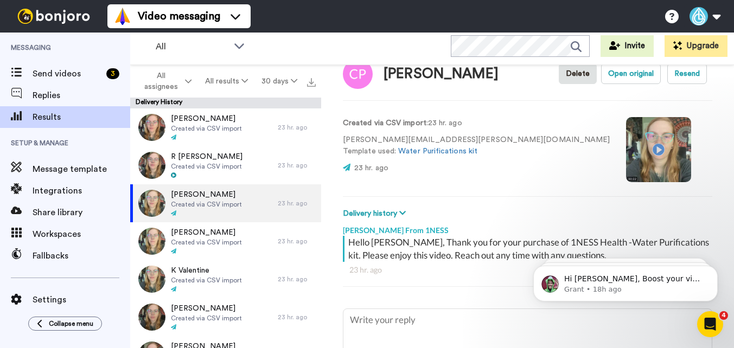 The width and height of the screenshot is (734, 348). Describe the element at coordinates (206, 271) in the screenshot. I see `span: K Valentine` at that location.